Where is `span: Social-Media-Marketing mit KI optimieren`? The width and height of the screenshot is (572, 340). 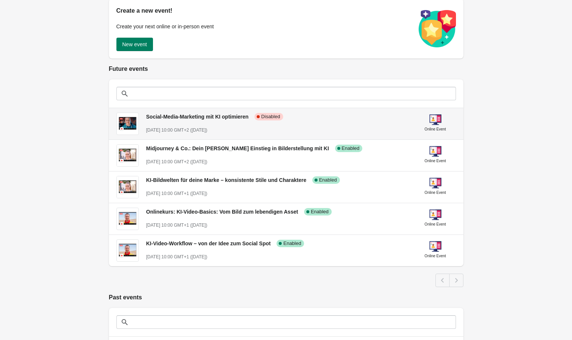 span: Social-Media-Marketing mit KI optimieren is located at coordinates (197, 117).